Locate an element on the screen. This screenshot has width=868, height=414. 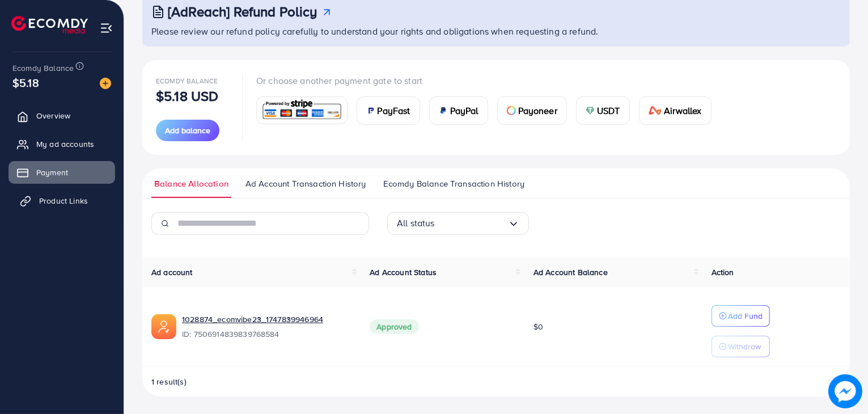
span: Payoneer is located at coordinates (538, 111).